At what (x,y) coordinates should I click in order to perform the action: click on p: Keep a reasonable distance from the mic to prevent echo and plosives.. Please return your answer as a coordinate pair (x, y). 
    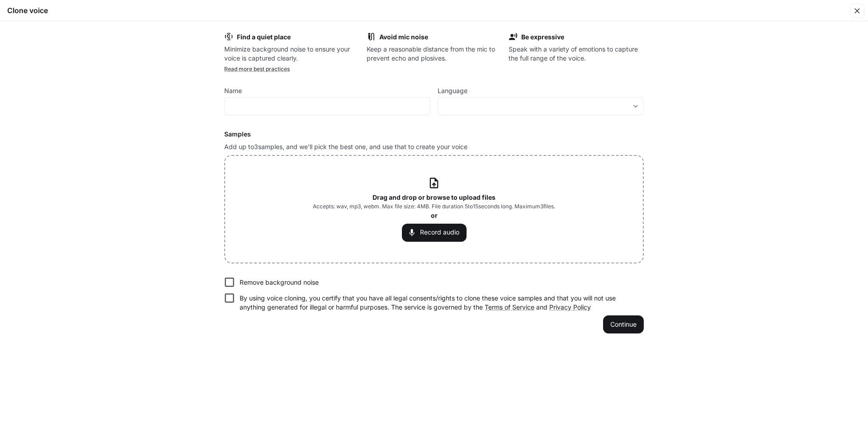
    Looking at the image, I should click on (434, 54).